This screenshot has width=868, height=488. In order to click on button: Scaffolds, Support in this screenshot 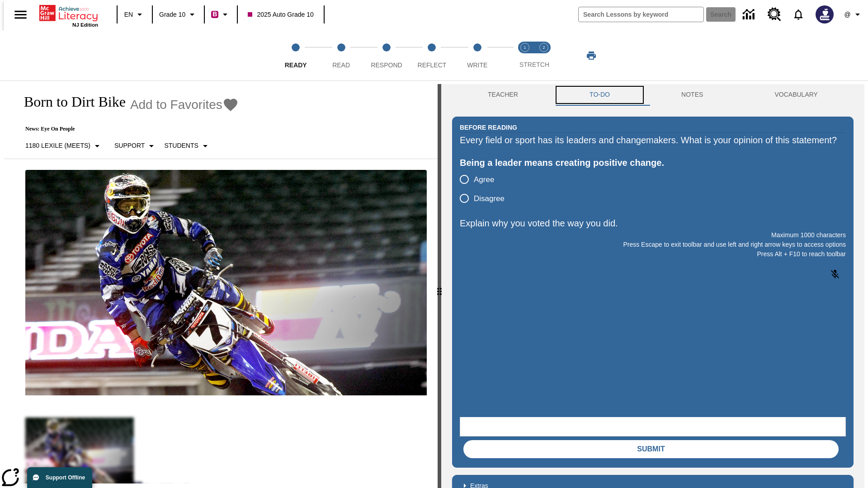, I will do `click(136, 146)`.